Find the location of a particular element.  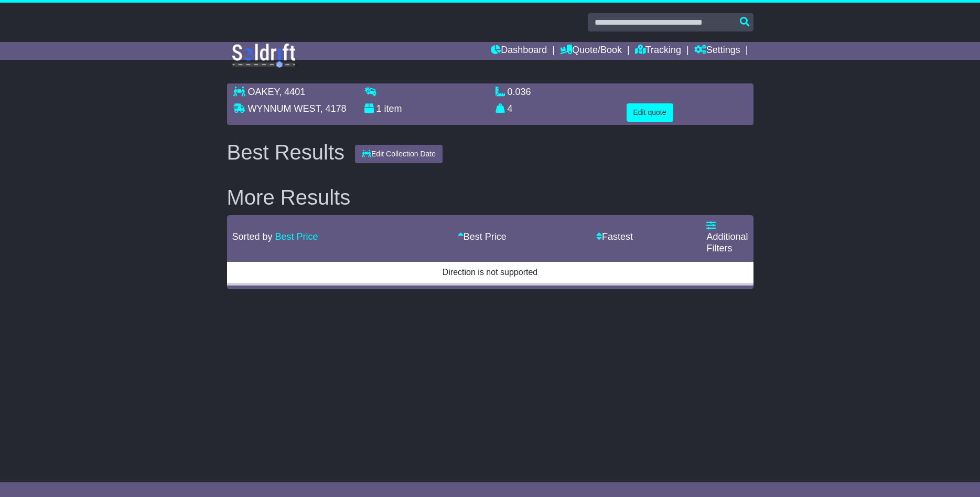

a: Quote/Book is located at coordinates (591, 51).